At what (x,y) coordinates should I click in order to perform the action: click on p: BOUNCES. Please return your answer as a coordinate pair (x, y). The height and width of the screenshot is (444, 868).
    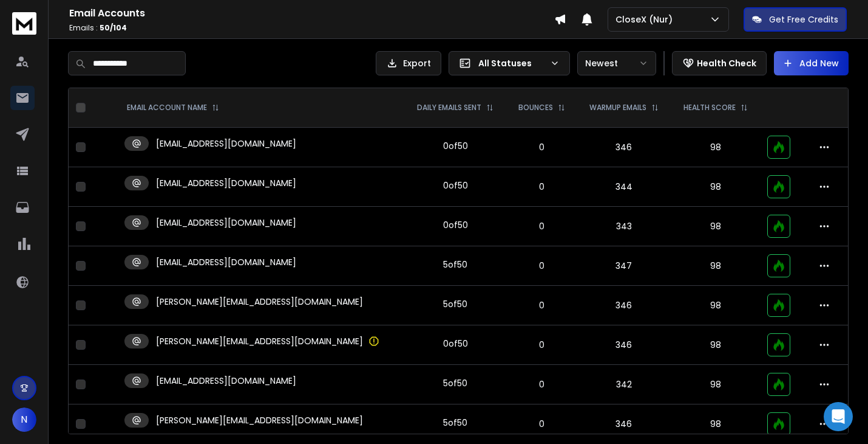
    Looking at the image, I should click on (535, 107).